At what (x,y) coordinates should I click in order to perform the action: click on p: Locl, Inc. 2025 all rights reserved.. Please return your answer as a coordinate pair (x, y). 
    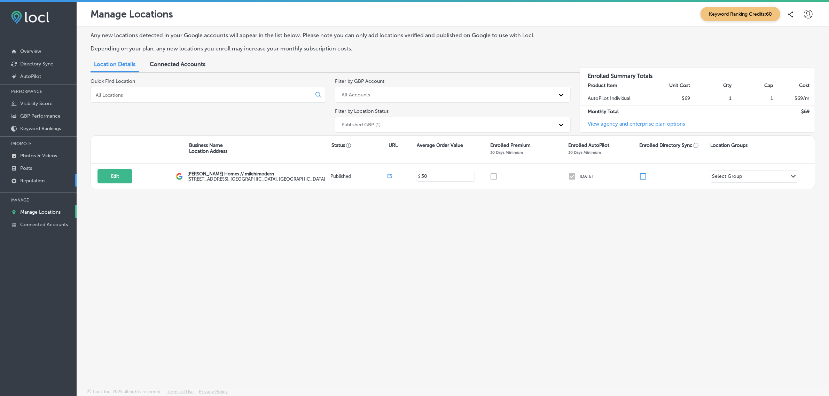
    Looking at the image, I should click on (127, 392).